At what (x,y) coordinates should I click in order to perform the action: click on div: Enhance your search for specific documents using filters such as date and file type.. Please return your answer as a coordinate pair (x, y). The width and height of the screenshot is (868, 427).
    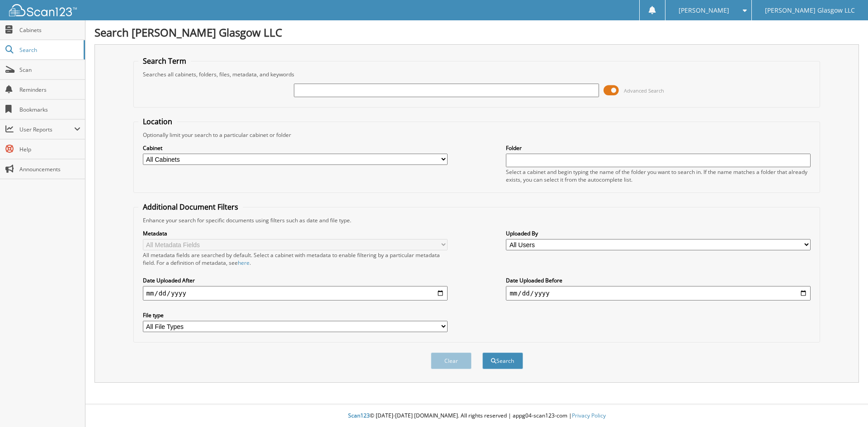
    Looking at the image, I should click on (477, 220).